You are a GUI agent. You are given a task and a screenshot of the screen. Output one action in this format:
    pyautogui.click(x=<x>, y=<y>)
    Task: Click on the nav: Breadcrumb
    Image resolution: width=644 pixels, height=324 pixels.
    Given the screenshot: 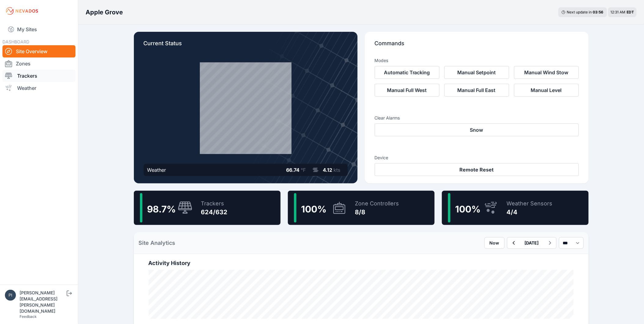 What is the action you would take?
    pyautogui.click(x=104, y=13)
    